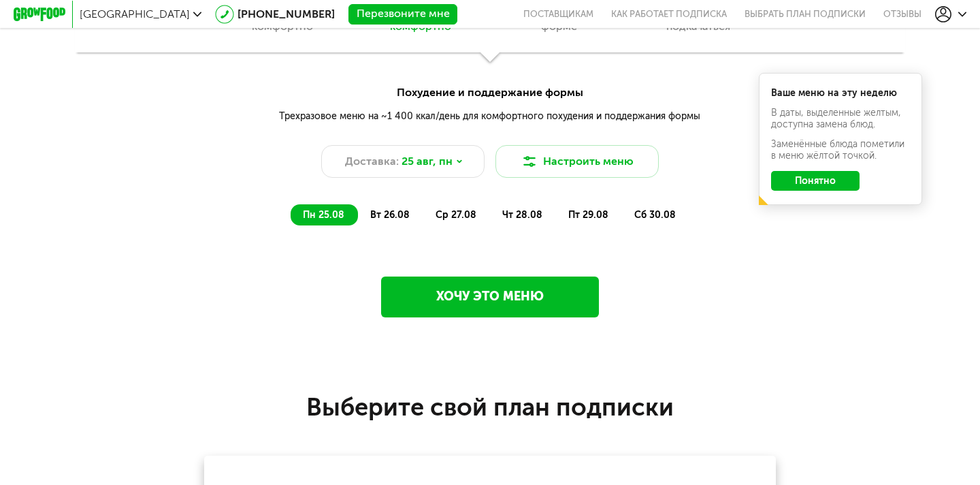  What do you see at coordinates (490, 60) in the screenshot?
I see `img: shadow-triangle.0b0aa4a.svg` at bounding box center [490, 60].